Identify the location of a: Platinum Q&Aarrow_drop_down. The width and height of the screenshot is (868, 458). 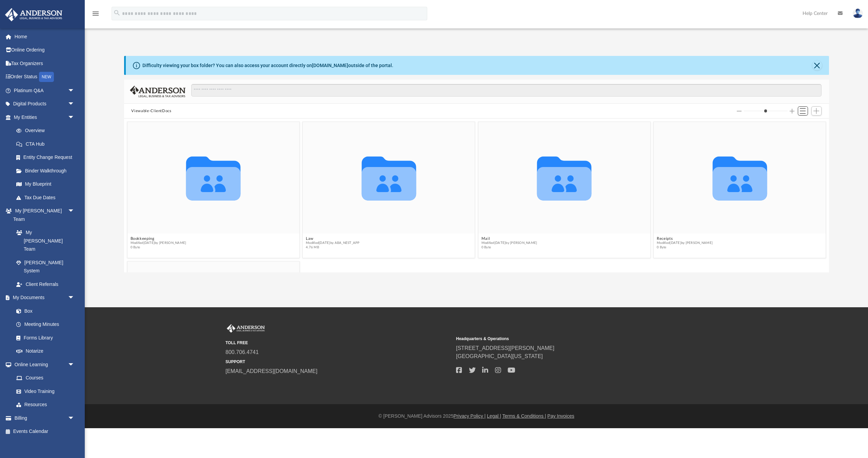
(45, 90).